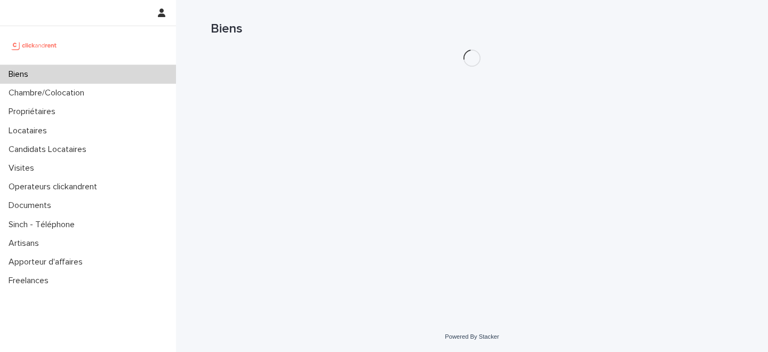 The width and height of the screenshot is (768, 352). What do you see at coordinates (49, 93) in the screenshot?
I see `p: Chambre/Colocation` at bounding box center [49, 93].